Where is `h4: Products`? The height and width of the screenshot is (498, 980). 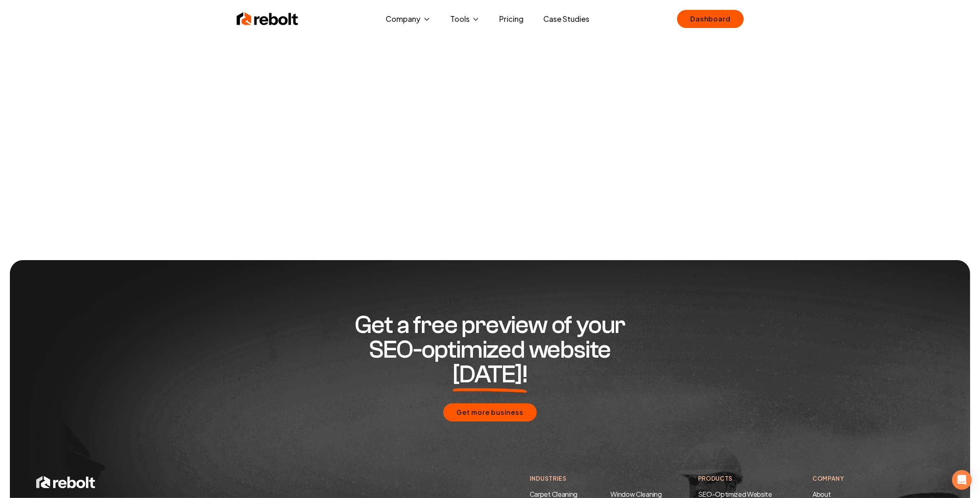
h4: Products is located at coordinates (739, 478).